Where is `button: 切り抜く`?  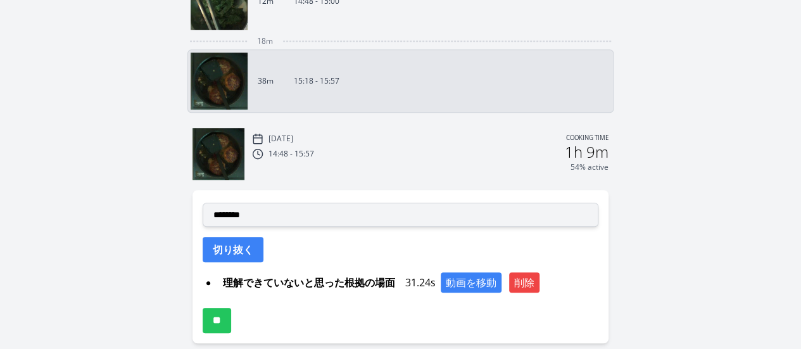
button: 切り抜く is located at coordinates (233, 250).